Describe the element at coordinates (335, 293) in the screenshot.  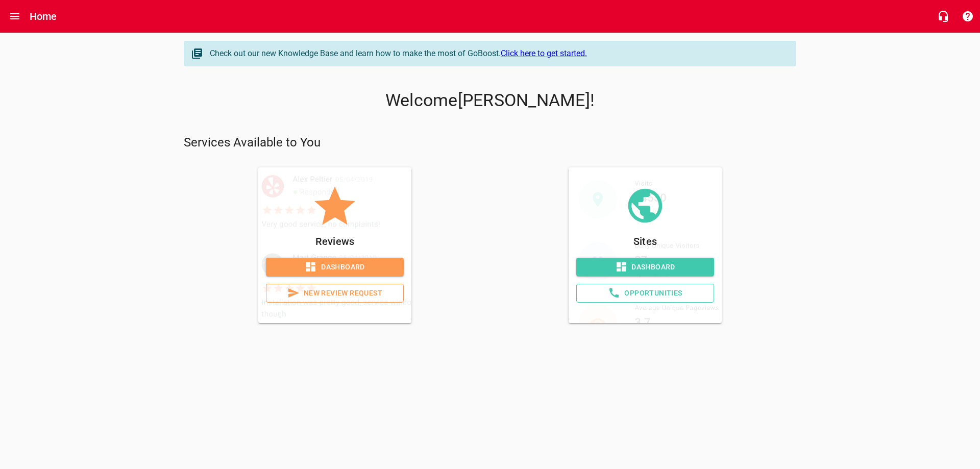
I see `a: New Review Request` at that location.